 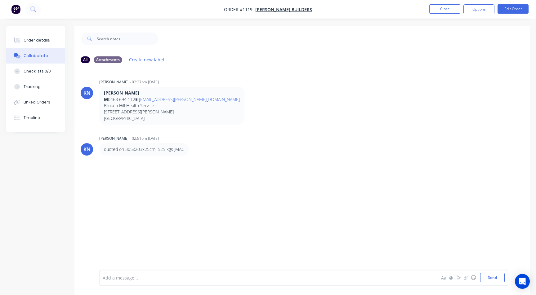 I want to click on div: Open Intercom Messenger, so click(x=522, y=282).